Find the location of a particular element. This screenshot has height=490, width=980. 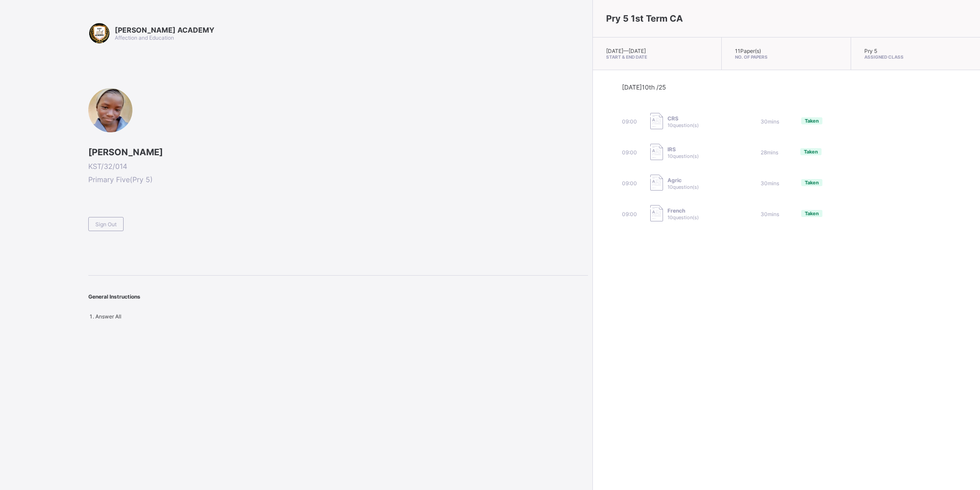

span: Pry 5 1st Term CA is located at coordinates (645, 19).